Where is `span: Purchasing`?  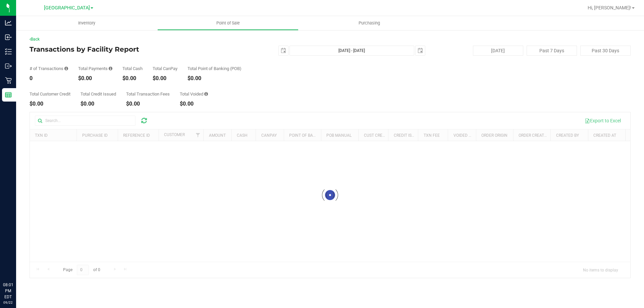 span: Purchasing is located at coordinates (369, 23).